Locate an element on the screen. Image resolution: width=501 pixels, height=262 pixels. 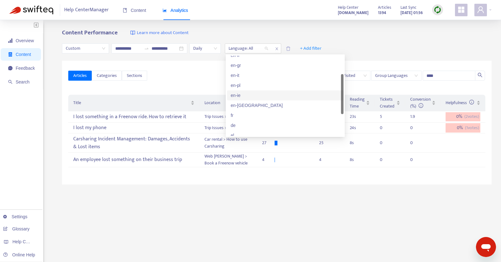
a: Online Help is located at coordinates (19, 255).